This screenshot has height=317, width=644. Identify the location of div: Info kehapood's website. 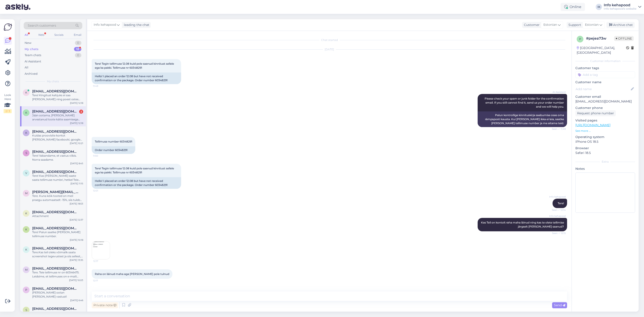
(620, 9).